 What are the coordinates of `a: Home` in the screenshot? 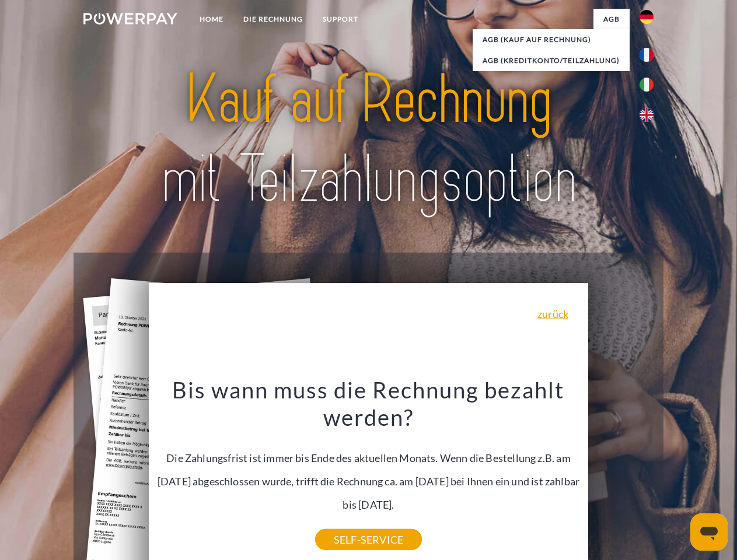 It's located at (211, 19).